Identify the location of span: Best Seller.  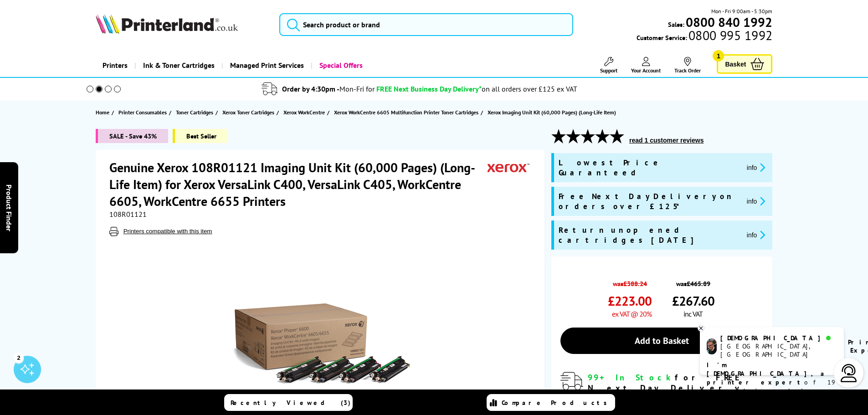
(200, 136).